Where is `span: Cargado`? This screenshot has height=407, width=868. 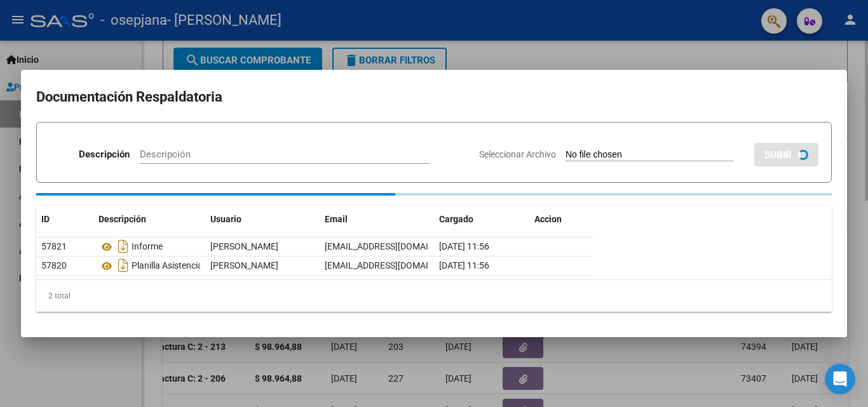 span: Cargado is located at coordinates (456, 219).